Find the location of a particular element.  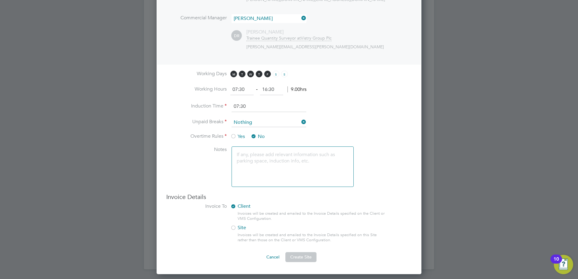

span: 9.00hrs is located at coordinates (297, 89).